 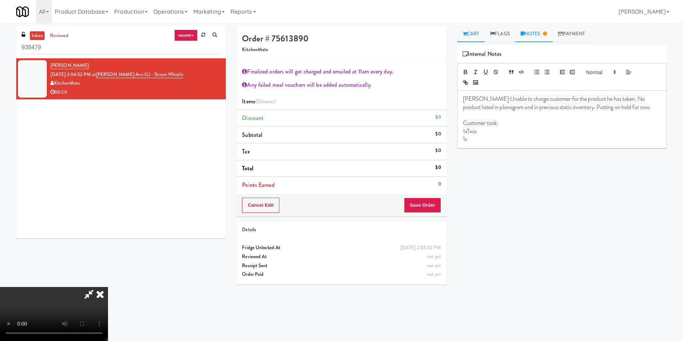 I want to click on a: Notes, so click(x=534, y=34).